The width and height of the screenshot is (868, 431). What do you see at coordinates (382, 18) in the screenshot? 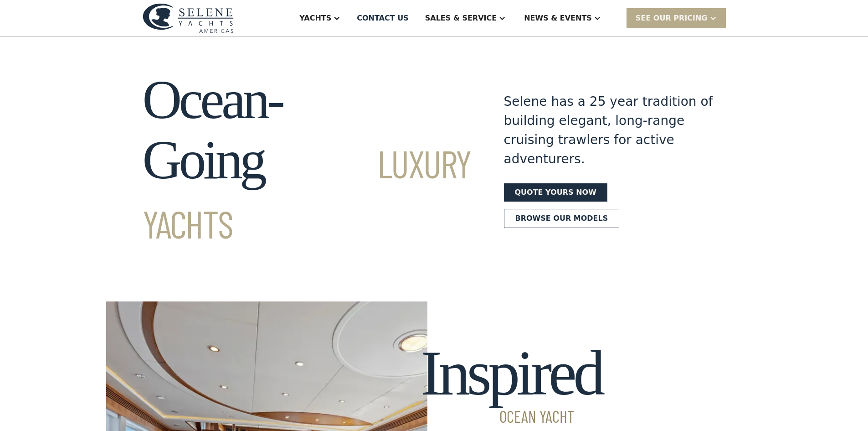
I see `div: Contact US` at bounding box center [382, 18].